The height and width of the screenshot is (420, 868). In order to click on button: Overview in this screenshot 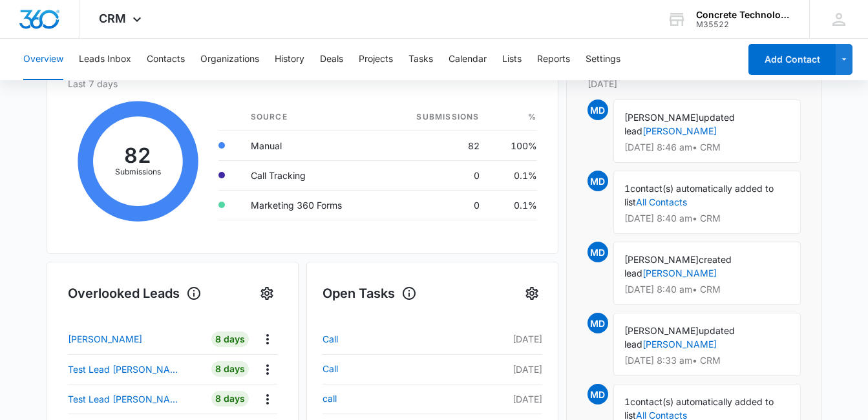, I will do `click(43, 60)`.